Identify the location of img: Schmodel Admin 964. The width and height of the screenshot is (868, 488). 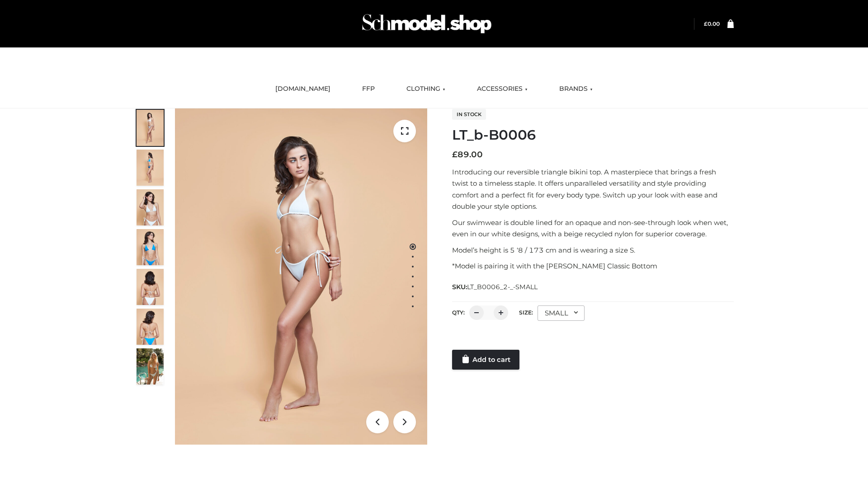
(427, 24).